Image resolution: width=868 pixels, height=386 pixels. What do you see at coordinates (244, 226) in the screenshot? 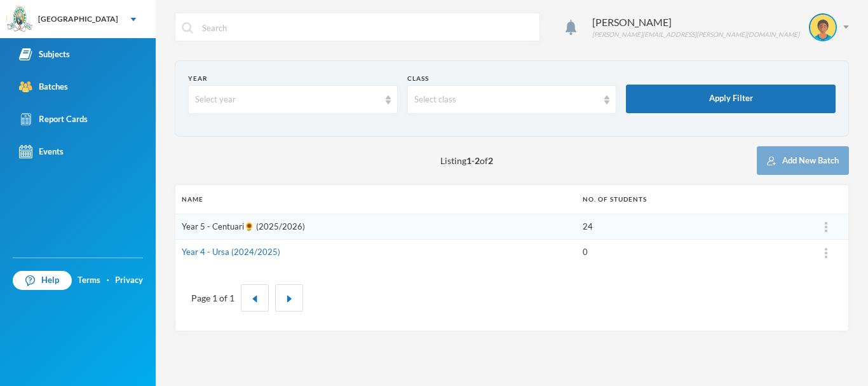
I see `a: Year 5 - Centuari🌻 (2025/2026)` at bounding box center [244, 226].